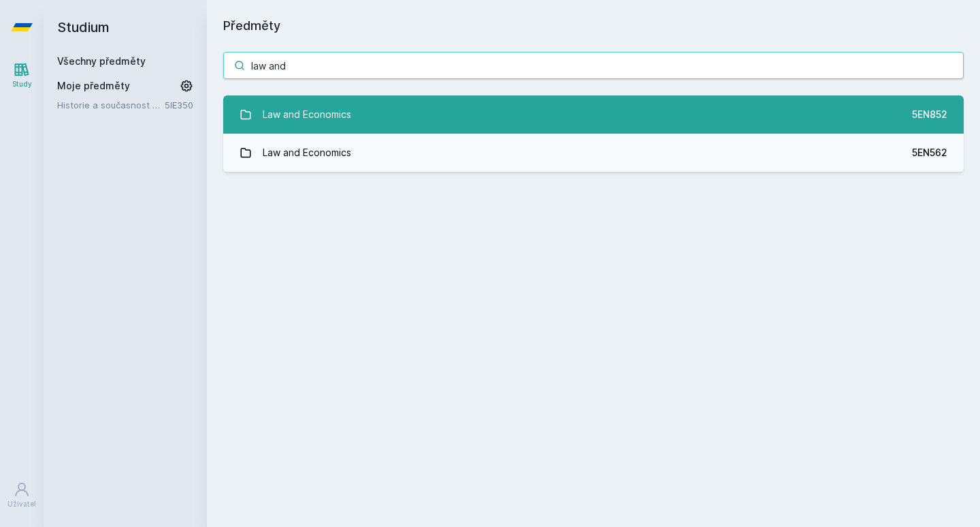 The height and width of the screenshot is (527, 980). I want to click on a: Law and Economics 5EN562, so click(594, 153).